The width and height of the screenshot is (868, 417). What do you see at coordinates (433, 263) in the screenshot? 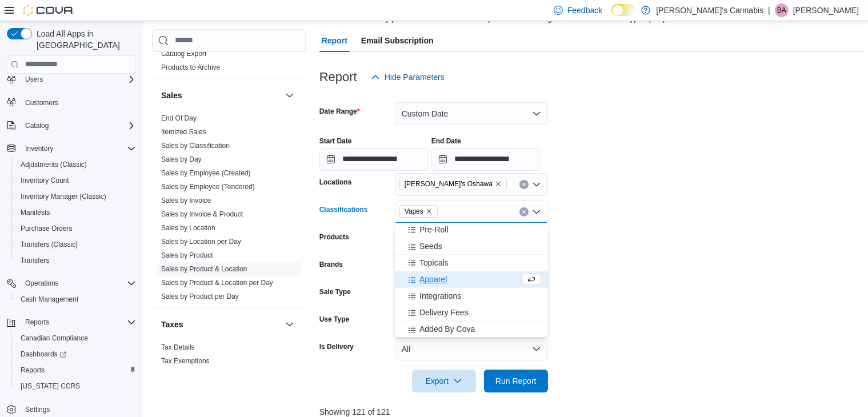
I see `span: Topicals` at bounding box center [433, 263].